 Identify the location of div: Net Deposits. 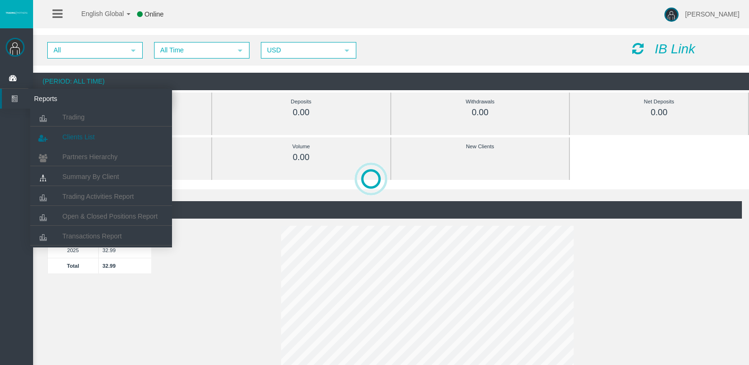
(658, 102).